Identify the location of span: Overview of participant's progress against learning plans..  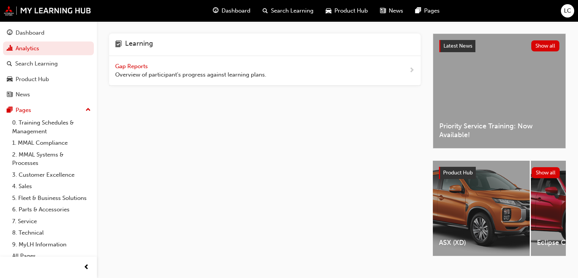
(191, 75).